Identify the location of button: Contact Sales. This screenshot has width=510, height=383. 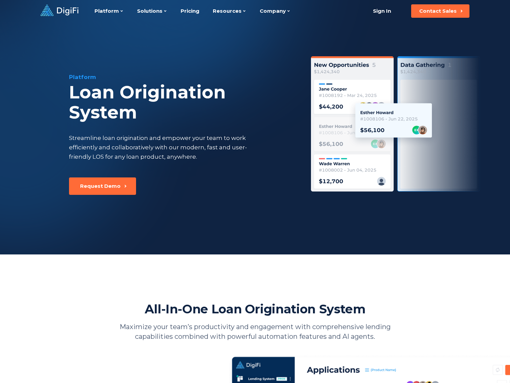
(440, 11).